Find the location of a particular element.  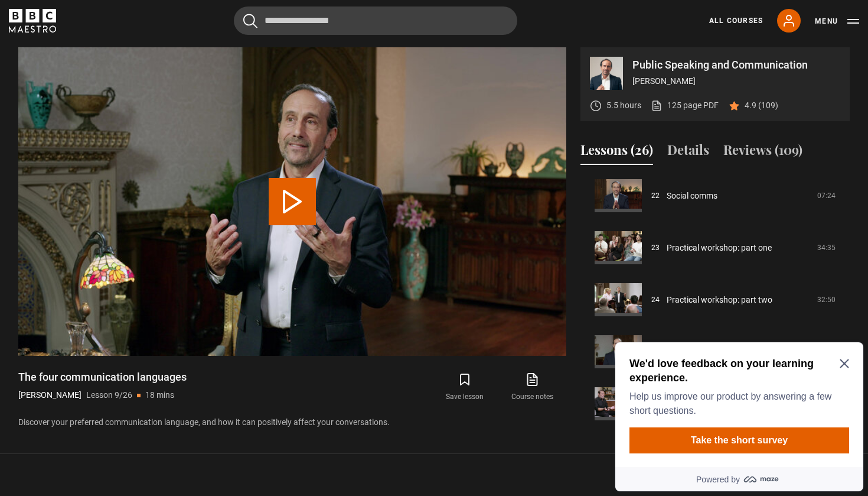

h1: The four communication languages is located at coordinates (103, 376).